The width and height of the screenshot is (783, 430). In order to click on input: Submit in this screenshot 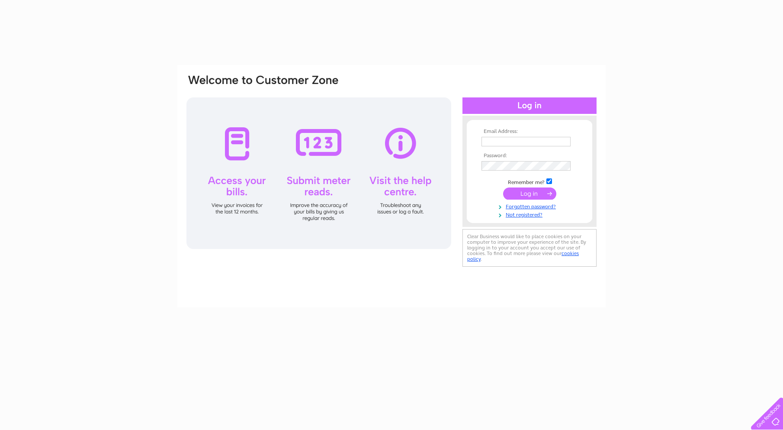, I will do `click(529, 193)`.